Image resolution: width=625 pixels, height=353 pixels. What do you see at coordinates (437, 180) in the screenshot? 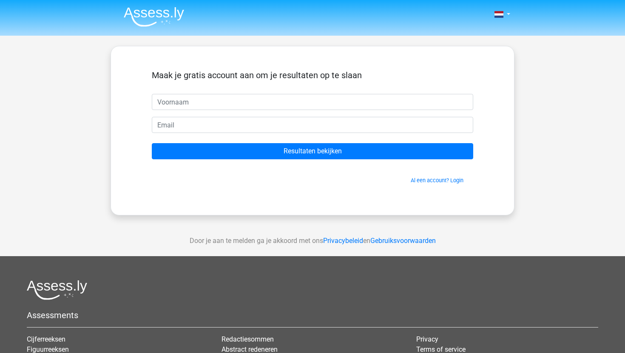
I see `a: Al een account? Login` at bounding box center [437, 180].